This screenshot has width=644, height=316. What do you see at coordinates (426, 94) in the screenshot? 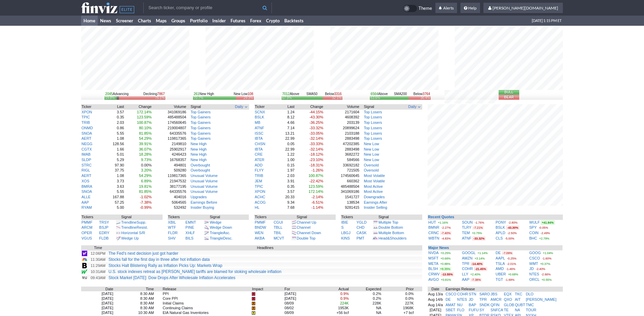
I see `span: 3764` at bounding box center [426, 94].